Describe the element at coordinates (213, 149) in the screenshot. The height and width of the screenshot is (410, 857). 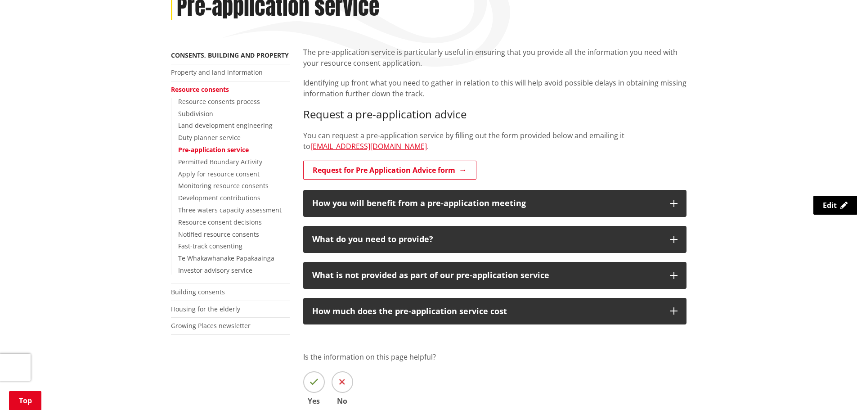
I see `a: Pre-application service` at that location.